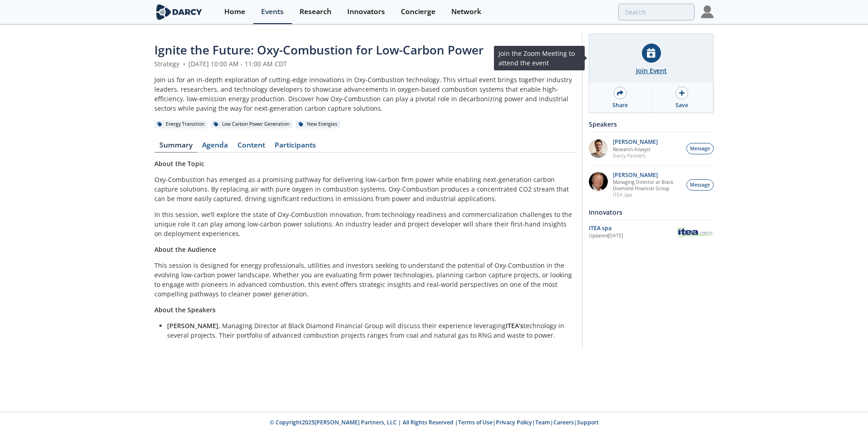 This screenshot has width=868, height=433. What do you see at coordinates (273, 12) in the screenshot?
I see `div: Events` at bounding box center [273, 12].